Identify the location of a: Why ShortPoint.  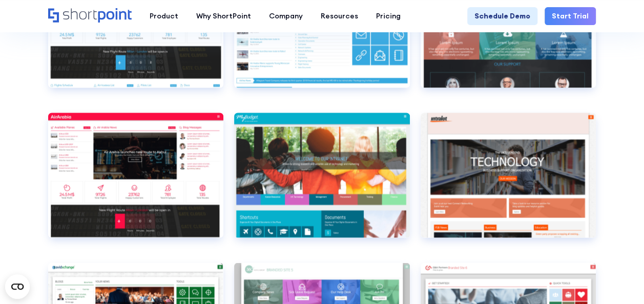
(224, 16).